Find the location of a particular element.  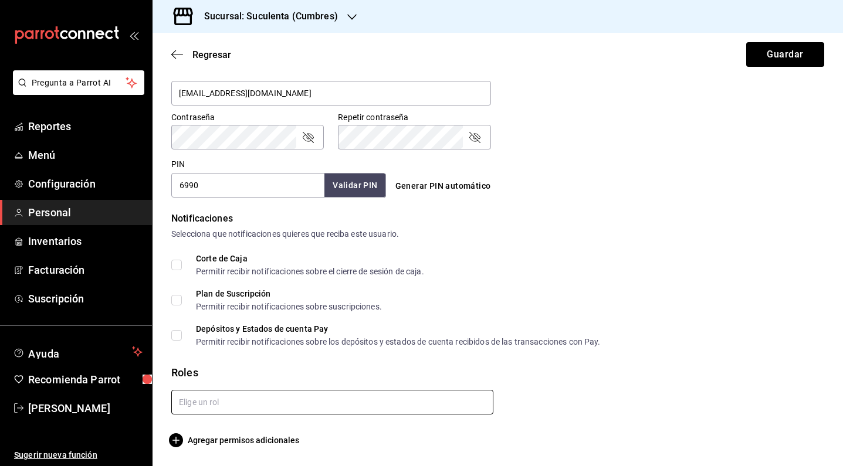

div: Roles is located at coordinates (497, 372).